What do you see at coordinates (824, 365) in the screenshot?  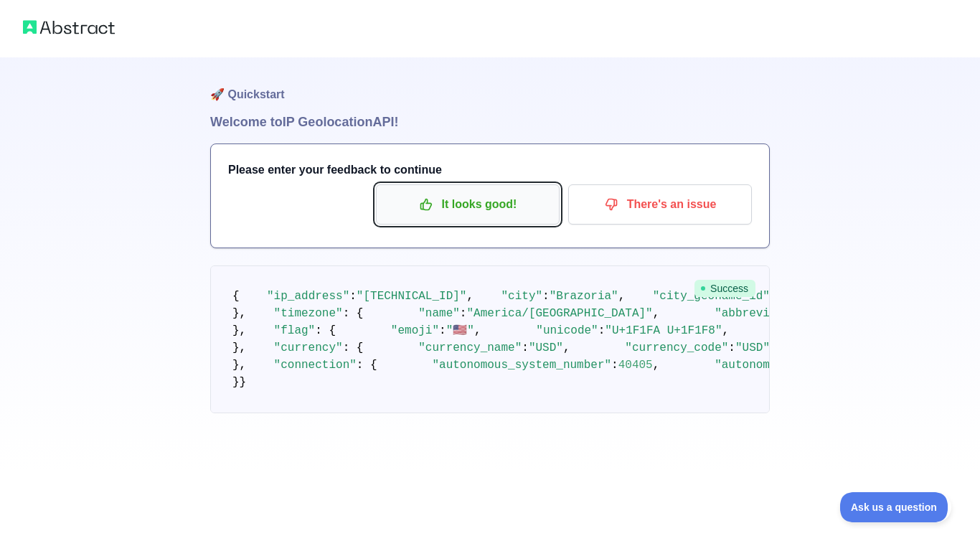 I see `span: "autonomous_system_organization"` at bounding box center [824, 365].